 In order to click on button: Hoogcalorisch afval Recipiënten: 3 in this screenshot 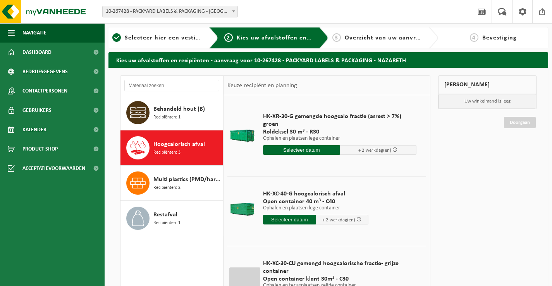, I will do `click(172, 148)`.